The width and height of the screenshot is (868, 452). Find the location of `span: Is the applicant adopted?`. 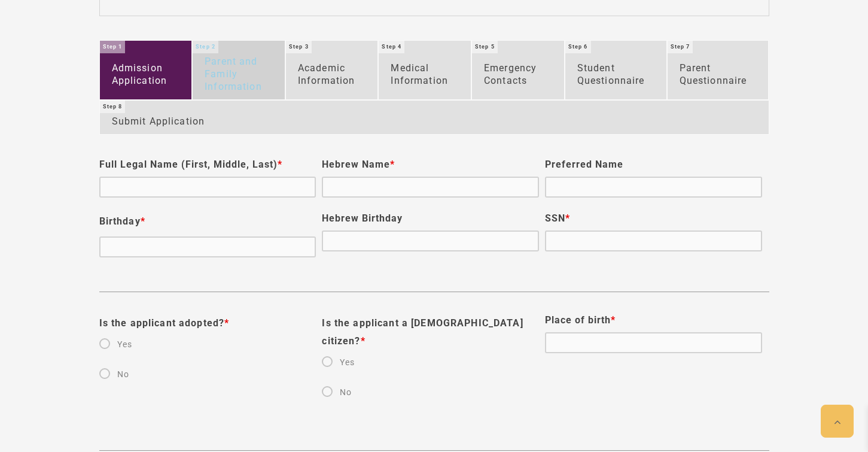

span: Is the applicant adopted? is located at coordinates (165, 323).